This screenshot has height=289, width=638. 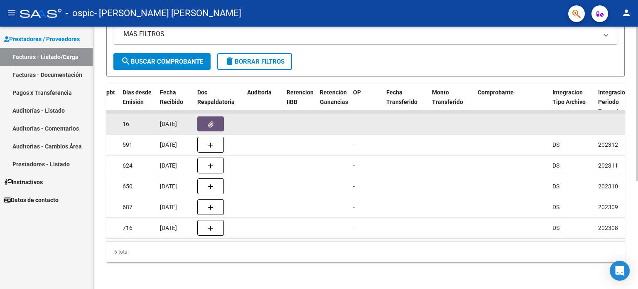 I want to click on datatable-header-cell: Doc Respaldatoria, so click(x=219, y=102).